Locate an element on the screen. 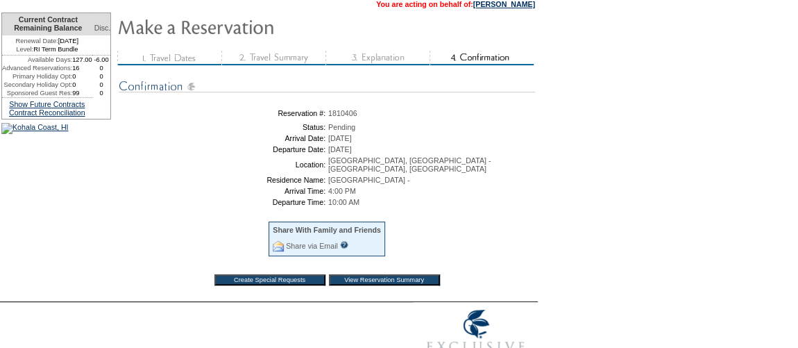 This screenshot has height=348, width=798. td: 127.00 is located at coordinates (82, 60).